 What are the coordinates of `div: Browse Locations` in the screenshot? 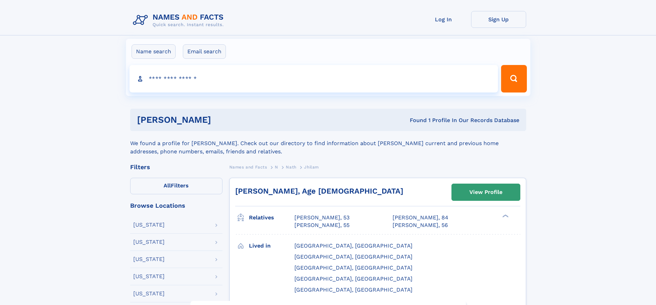 It's located at (176, 206).